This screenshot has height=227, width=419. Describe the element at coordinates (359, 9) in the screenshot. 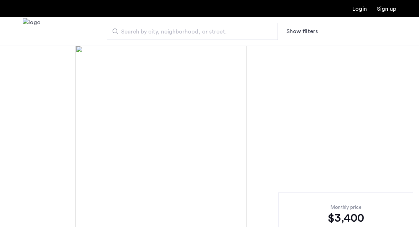

I see `a: Login` at that location.